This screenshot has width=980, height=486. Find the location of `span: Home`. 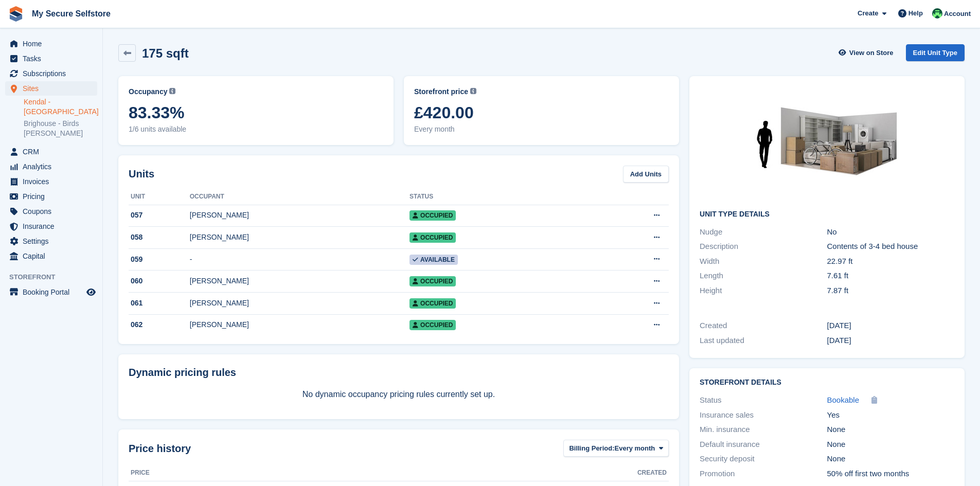

span: Home is located at coordinates (54, 44).